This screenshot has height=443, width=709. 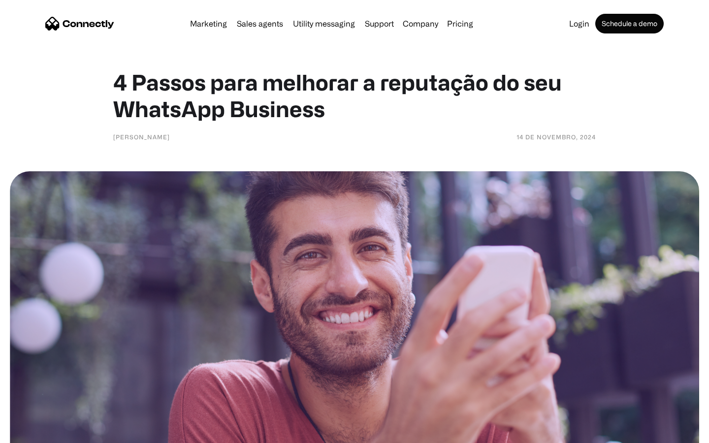 What do you see at coordinates (556, 137) in the screenshot?
I see `div: 14 de novembro, 2024` at bounding box center [556, 137].